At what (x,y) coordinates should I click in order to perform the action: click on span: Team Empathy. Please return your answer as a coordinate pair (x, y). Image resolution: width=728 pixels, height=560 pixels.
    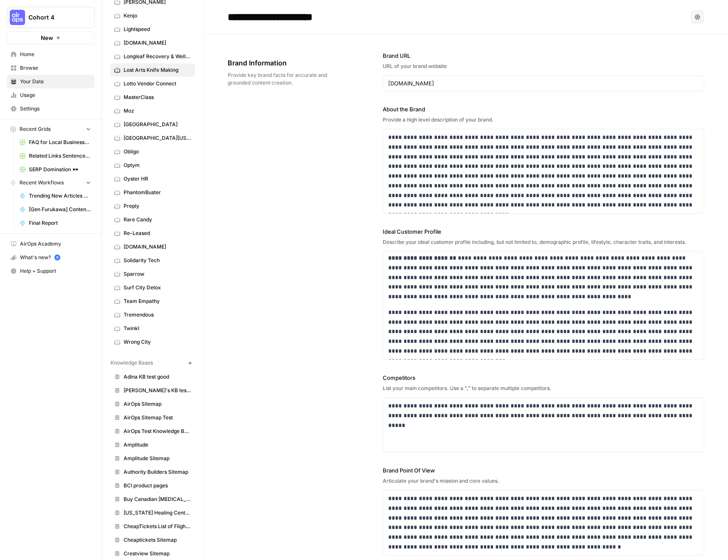
    Looking at the image, I should click on (157, 301).